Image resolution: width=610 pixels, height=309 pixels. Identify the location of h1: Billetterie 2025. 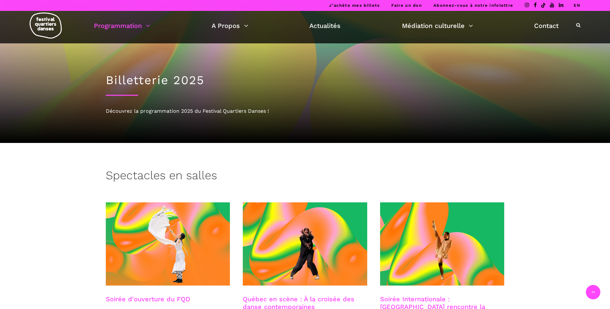
(305, 80).